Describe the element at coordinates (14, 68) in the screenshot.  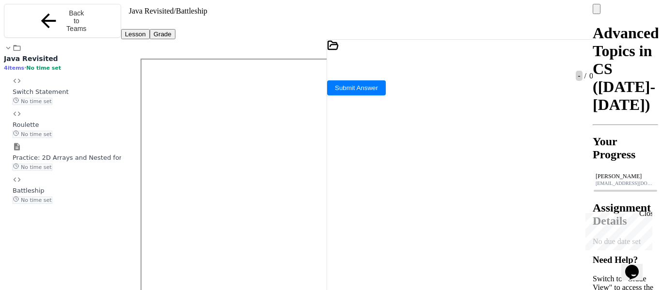
I see `span: 4 items` at that location.